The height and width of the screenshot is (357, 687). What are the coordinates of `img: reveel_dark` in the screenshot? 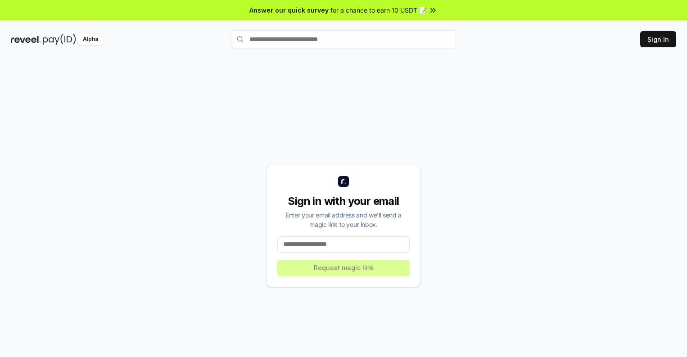 It's located at (26, 39).